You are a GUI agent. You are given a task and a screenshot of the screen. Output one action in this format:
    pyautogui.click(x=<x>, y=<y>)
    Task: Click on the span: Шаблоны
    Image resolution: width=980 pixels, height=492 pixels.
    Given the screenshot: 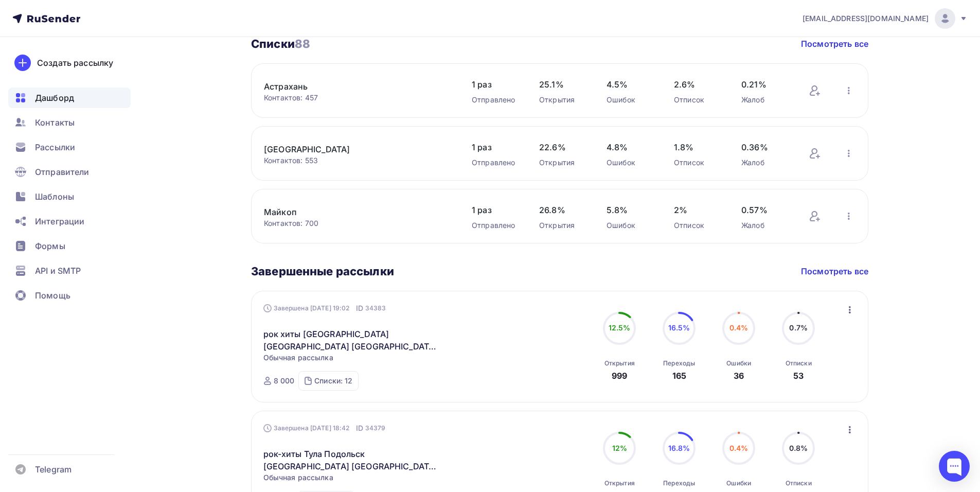 What is the action you would take?
    pyautogui.click(x=54, y=196)
    